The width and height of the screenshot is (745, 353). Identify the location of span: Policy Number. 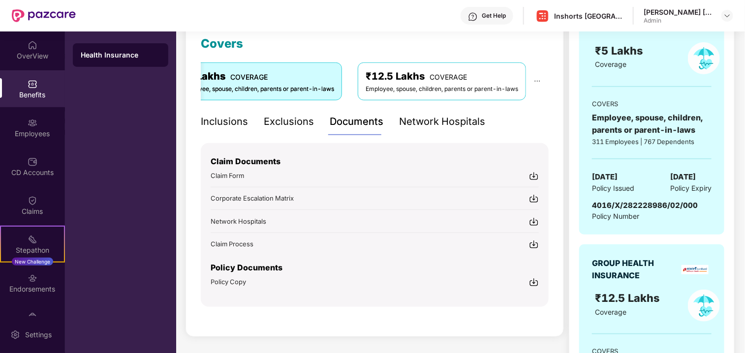
(616, 216).